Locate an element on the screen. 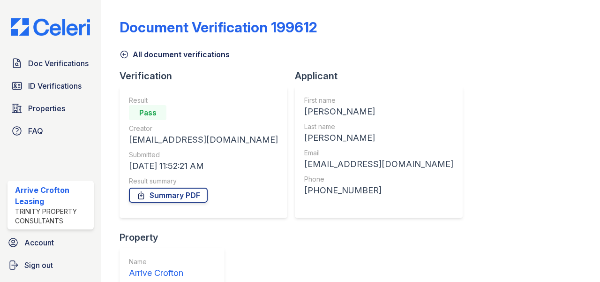  div: First name is located at coordinates (379, 100).